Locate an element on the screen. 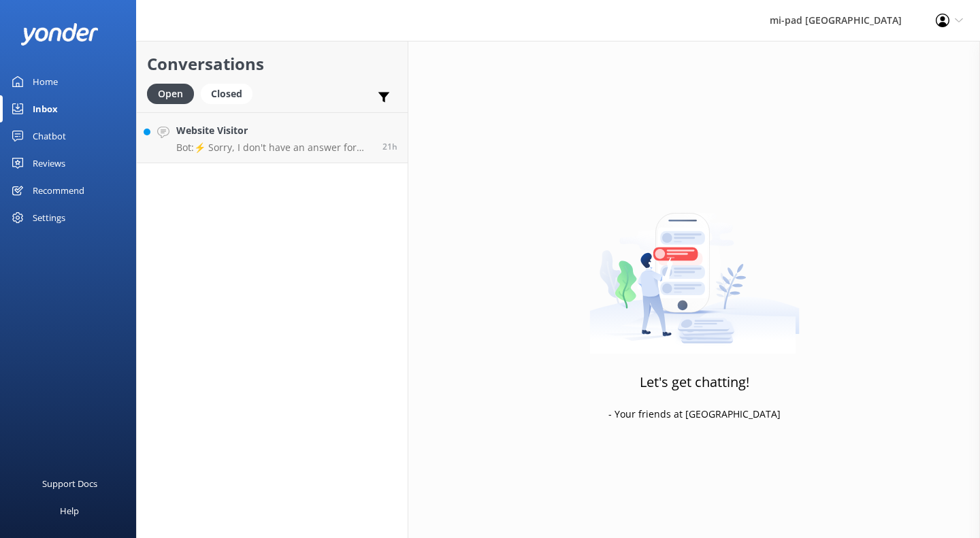 The width and height of the screenshot is (980, 538). div: Support Docs is located at coordinates (69, 483).